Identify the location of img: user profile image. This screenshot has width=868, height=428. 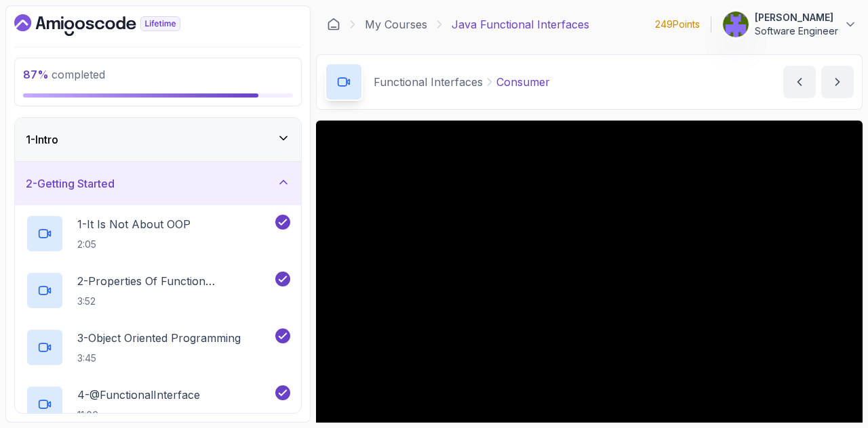
(736, 24).